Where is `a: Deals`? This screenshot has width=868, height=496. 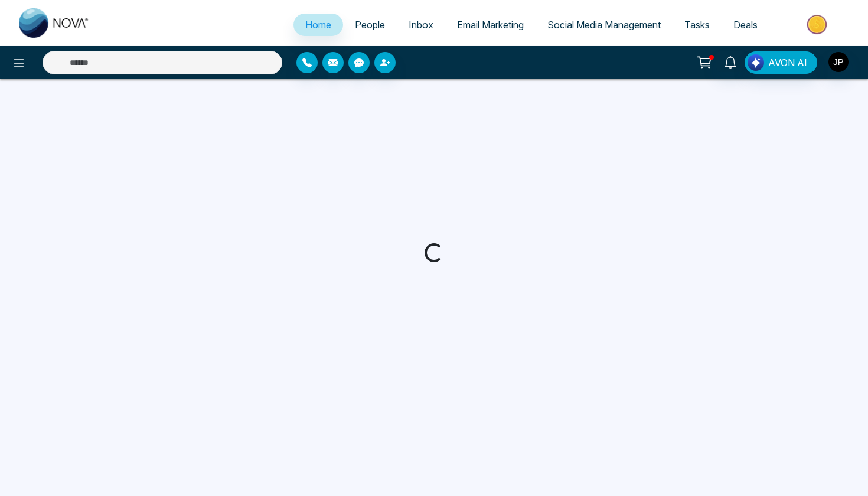 a: Deals is located at coordinates (745, 25).